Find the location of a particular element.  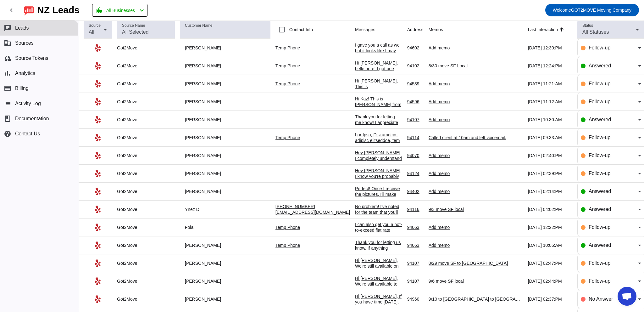

mat-icon: chat is located at coordinates (8, 28).